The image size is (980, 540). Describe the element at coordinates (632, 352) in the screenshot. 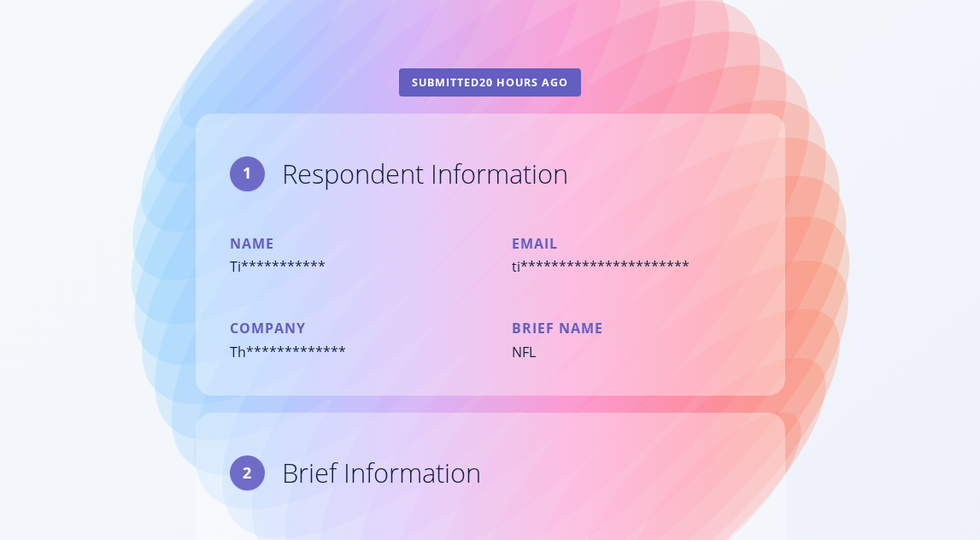

I see `div: NFL` at that location.